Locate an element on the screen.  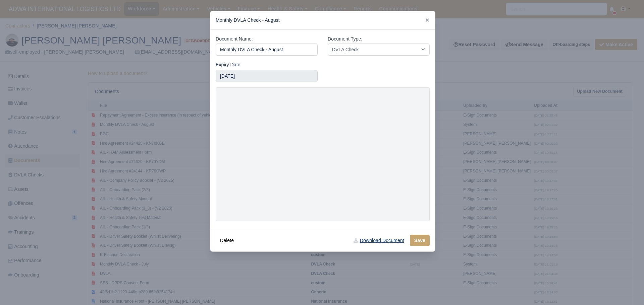
button: Delete is located at coordinates (227, 240).